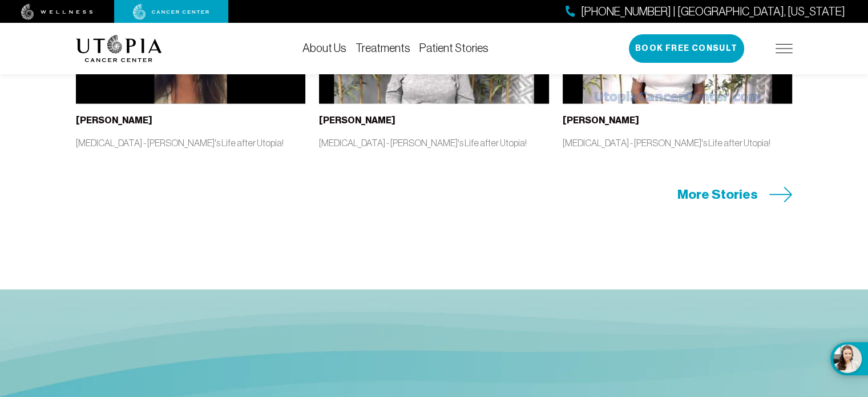 This screenshot has width=868, height=397. What do you see at coordinates (784, 49) in the screenshot?
I see `img: icon-hamburger` at bounding box center [784, 49].